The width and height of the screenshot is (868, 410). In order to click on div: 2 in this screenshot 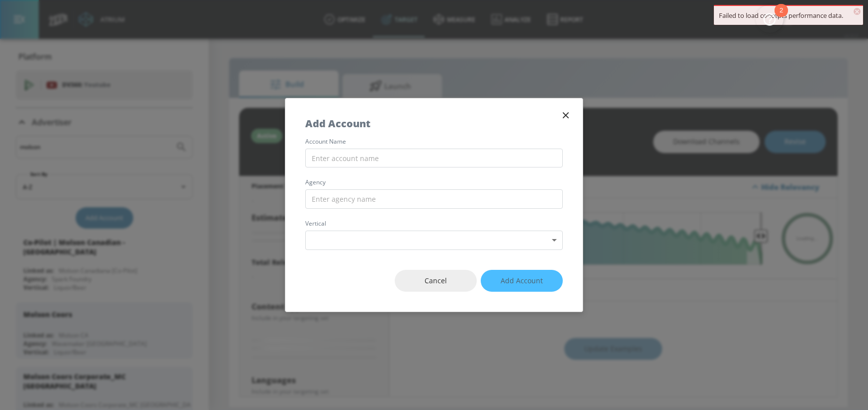, I will do `click(781, 17)`.